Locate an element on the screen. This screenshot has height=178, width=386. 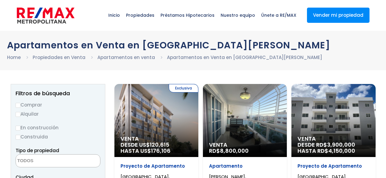
span: RD$ is located at coordinates (229, 151).